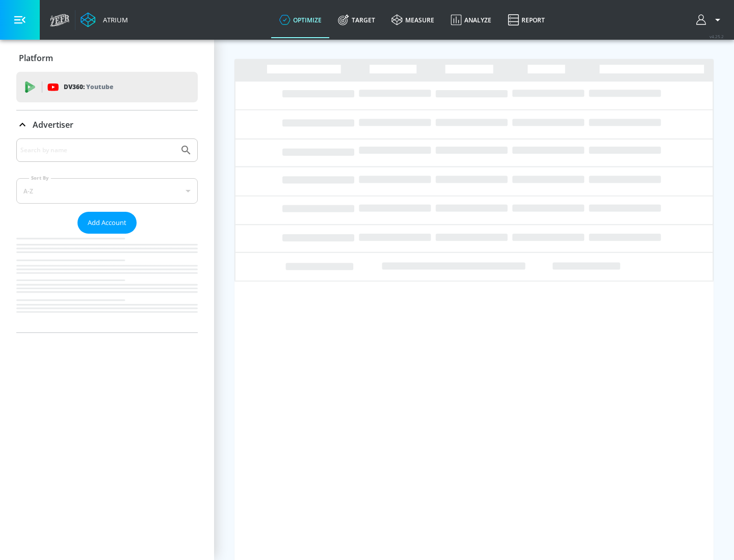 The height and width of the screenshot is (560, 734). I want to click on div: Platform, so click(107, 58).